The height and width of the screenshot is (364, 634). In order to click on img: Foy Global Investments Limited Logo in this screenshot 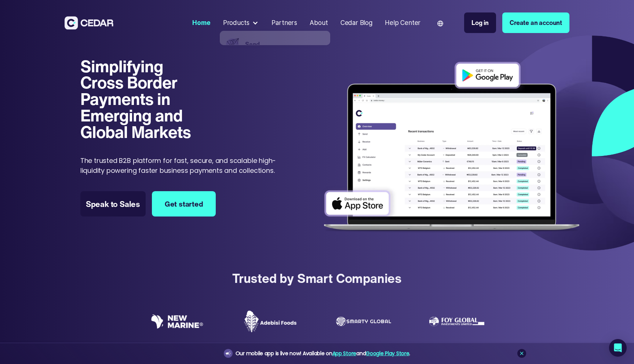, I will do `click(457, 321)`.